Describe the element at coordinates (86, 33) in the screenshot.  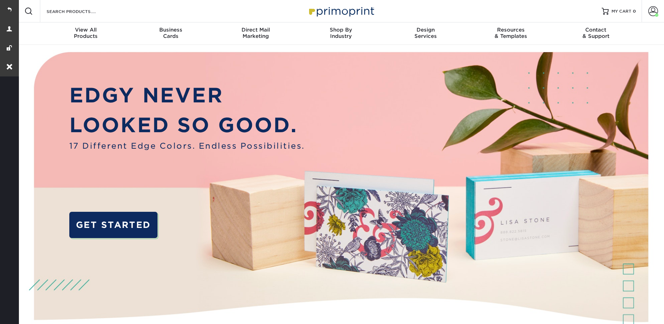
I see `div: Products` at that location.